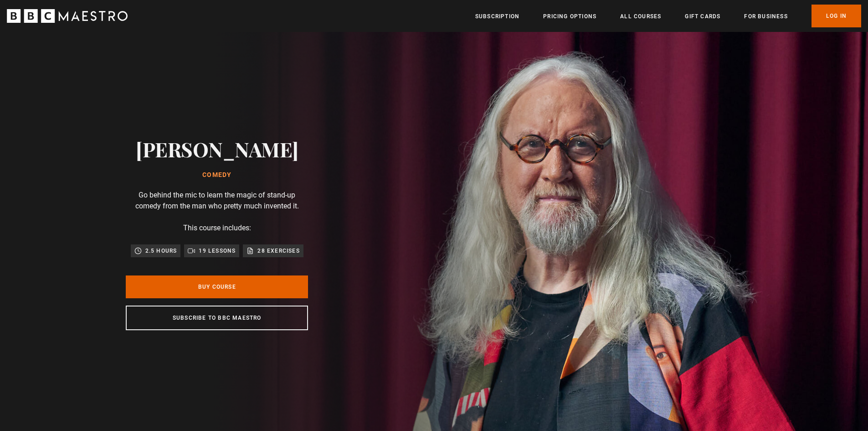 This screenshot has width=868, height=431. What do you see at coordinates (67, 16) in the screenshot?
I see `a: BBC Maestro` at bounding box center [67, 16].